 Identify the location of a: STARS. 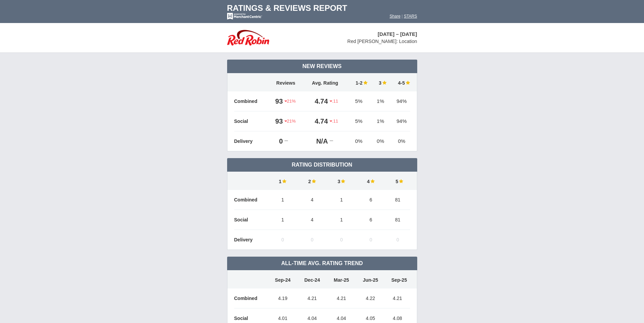
(410, 16).